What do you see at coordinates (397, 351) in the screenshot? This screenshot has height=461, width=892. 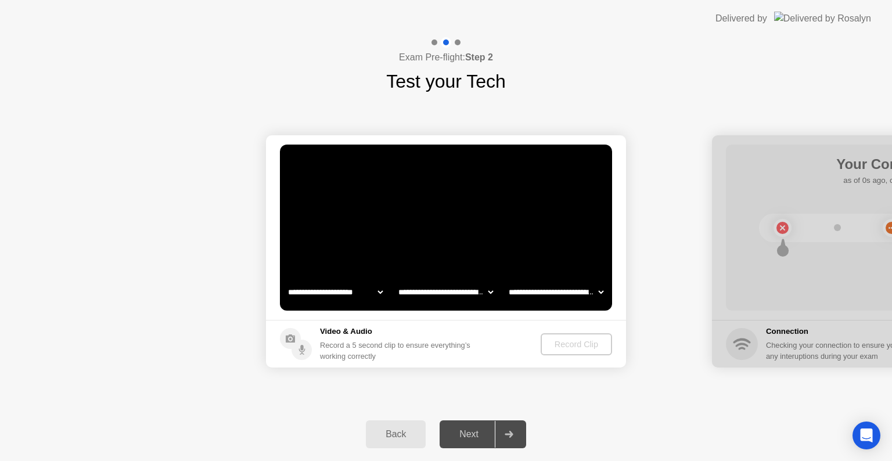 I see `div: Record a 5 second clip to ensure everything’s working correctly` at bounding box center [397, 351].